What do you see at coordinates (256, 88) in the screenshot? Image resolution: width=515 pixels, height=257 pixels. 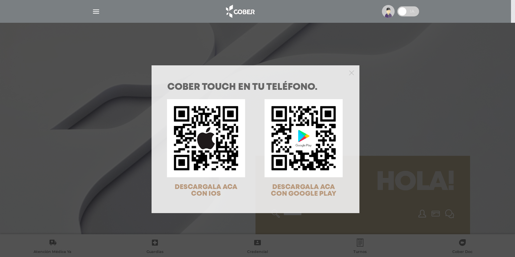 I see `h1: COBER TOUCH en tu teléfono.` at bounding box center [256, 88].